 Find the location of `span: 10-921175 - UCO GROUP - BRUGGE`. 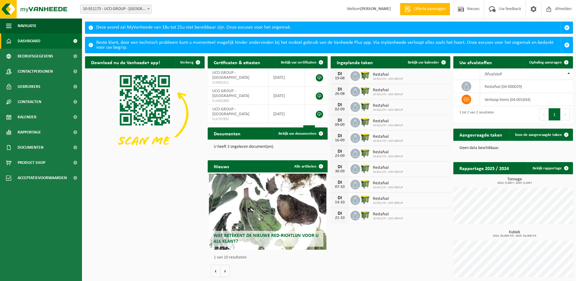

span: 10-921175 - UCO GROUP - BRUGGE is located at coordinates (116, 9).